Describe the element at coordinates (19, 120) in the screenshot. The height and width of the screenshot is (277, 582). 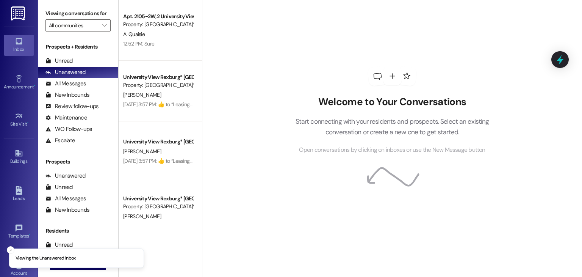
I see `a: Site Visit •` at that location.